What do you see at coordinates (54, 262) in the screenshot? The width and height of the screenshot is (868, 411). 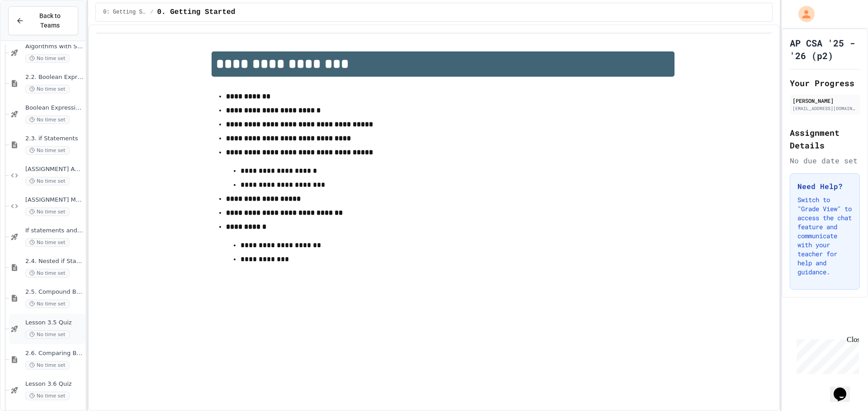 I see `span: 2.4. Nested if Statements` at bounding box center [54, 262].